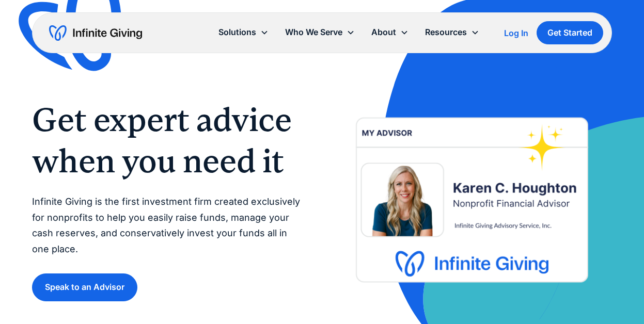  I want to click on a: Log In, so click(516, 33).